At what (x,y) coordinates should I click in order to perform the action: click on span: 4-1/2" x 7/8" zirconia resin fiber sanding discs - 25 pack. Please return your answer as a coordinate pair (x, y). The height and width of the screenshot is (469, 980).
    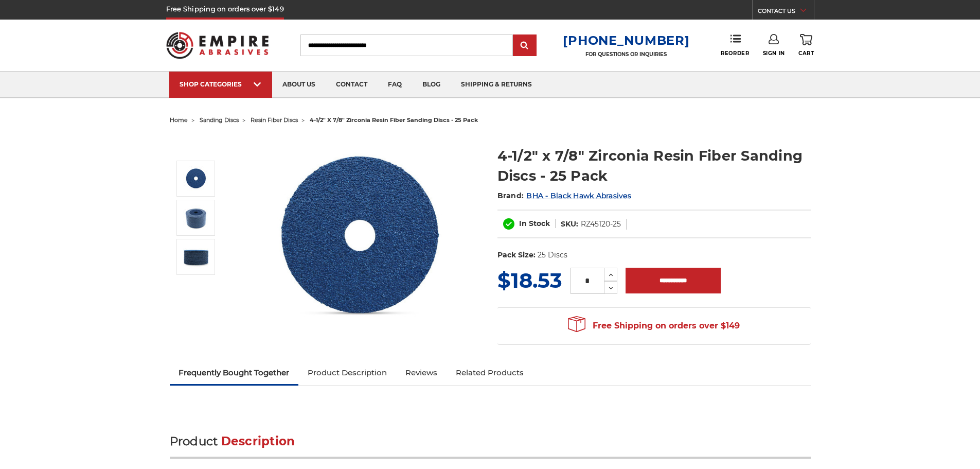
    Looking at the image, I should click on (393, 120).